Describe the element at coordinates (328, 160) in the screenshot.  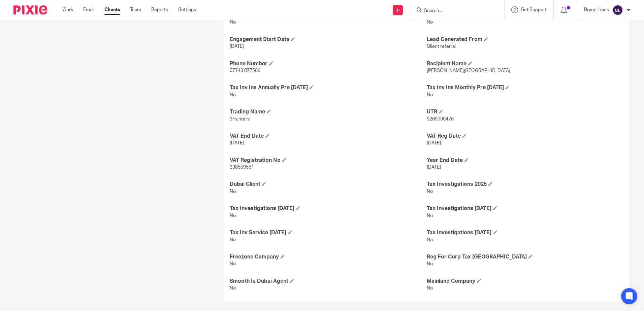
I see `h4: VAT Registration No` at that location.